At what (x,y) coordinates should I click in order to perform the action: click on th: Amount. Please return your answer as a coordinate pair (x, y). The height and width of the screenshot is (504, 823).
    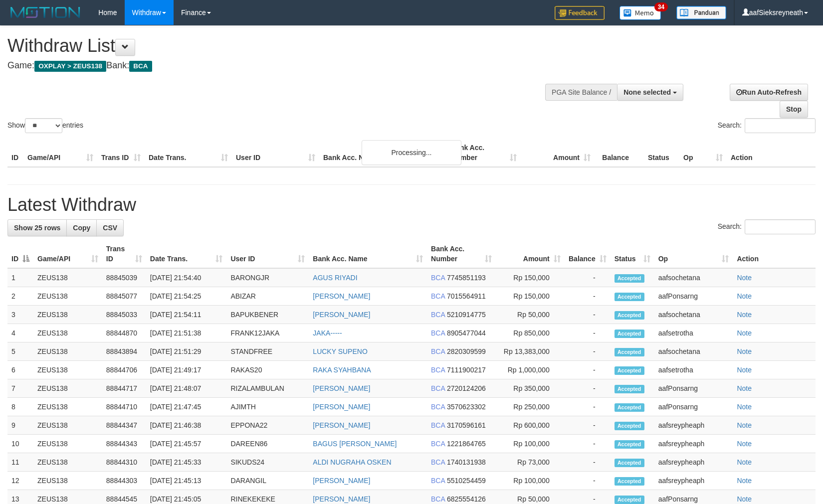
    Looking at the image, I should click on (558, 153).